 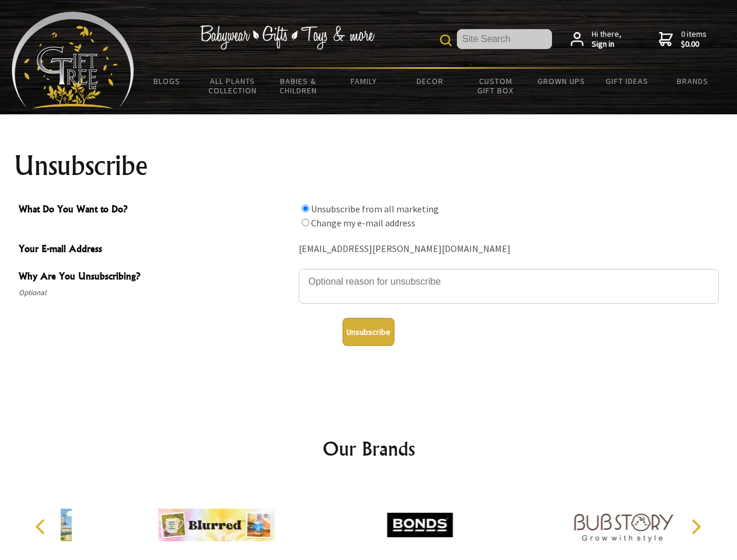 What do you see at coordinates (509, 286) in the screenshot?
I see `textarea: Why Are You Unsubscribing?` at bounding box center [509, 286].